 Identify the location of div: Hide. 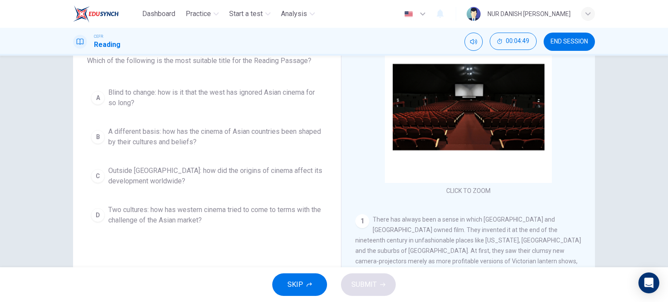
(513, 42).